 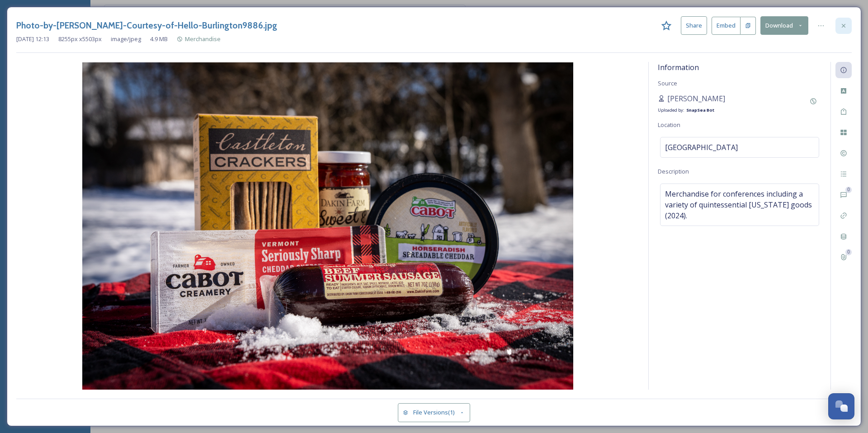 What do you see at coordinates (678, 68) in the screenshot?
I see `span: Information` at bounding box center [678, 68].